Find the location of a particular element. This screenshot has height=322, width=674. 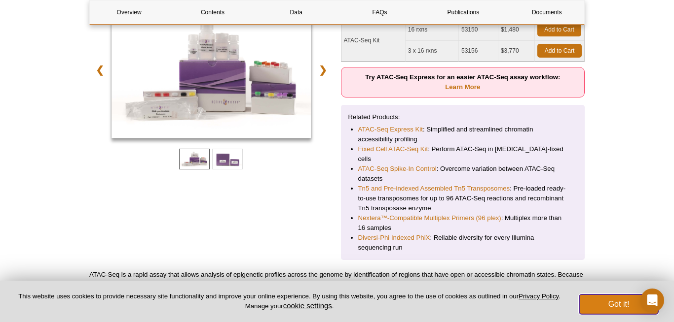

a: ATAC-Seq Express Kit is located at coordinates (390, 130).